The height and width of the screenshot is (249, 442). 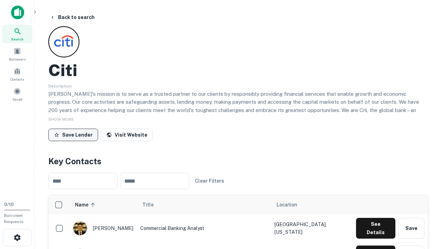 What do you see at coordinates (204, 228) in the screenshot?
I see `td: Commercial Banking Analyst` at bounding box center [204, 228].